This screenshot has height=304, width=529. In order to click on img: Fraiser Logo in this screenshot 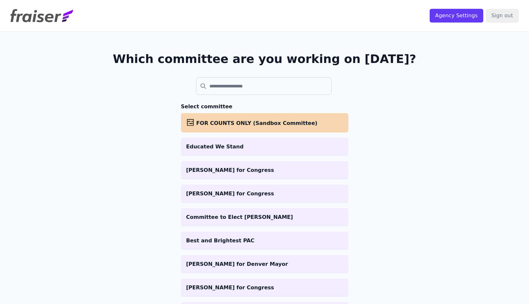, I will do `click(42, 16)`.